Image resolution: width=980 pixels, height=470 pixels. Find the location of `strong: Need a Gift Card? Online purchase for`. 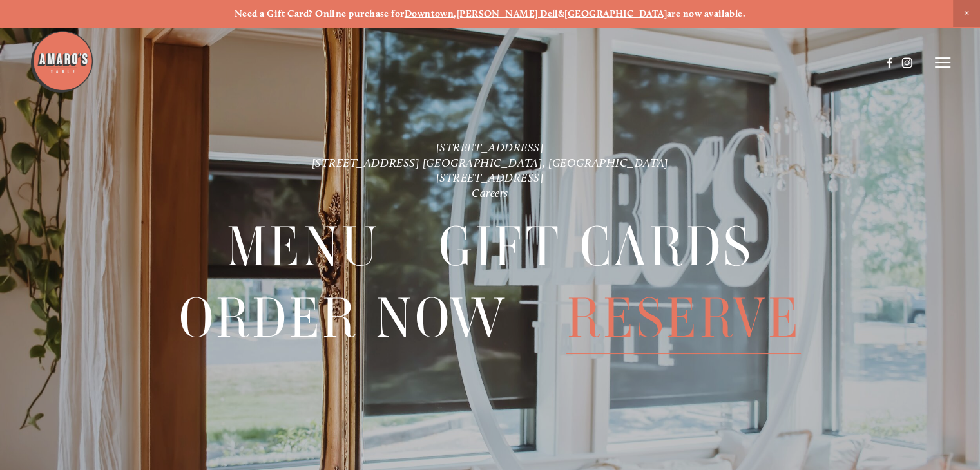

strong: Need a Gift Card? Online purchase for is located at coordinates (320, 13).